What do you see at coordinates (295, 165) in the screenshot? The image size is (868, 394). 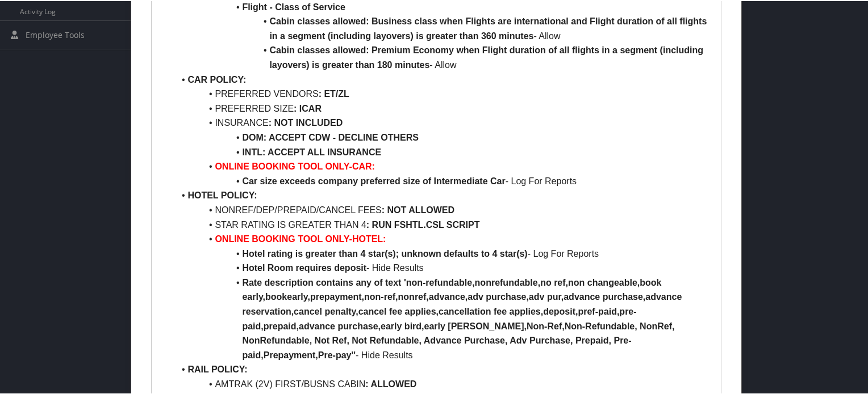 I see `strong: ONLINE BOOKING TOOL ONLY-CAR:` at bounding box center [295, 165].